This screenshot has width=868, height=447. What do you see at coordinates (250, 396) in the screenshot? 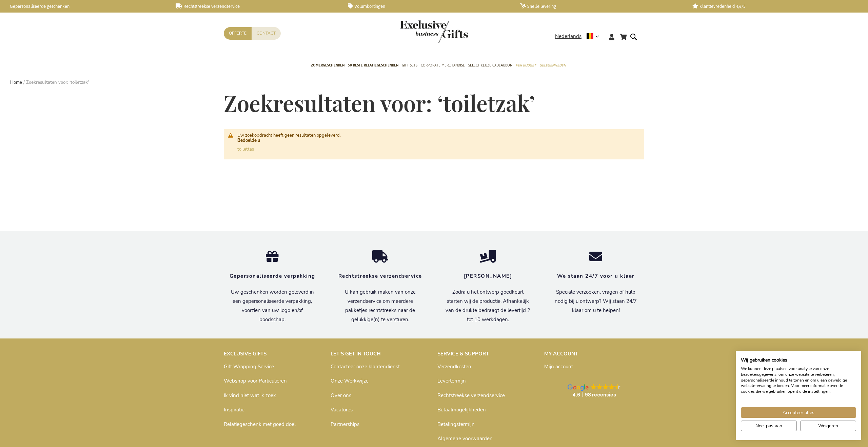
I see `a: Ik vind niet wat ik zoek` at bounding box center [250, 396].